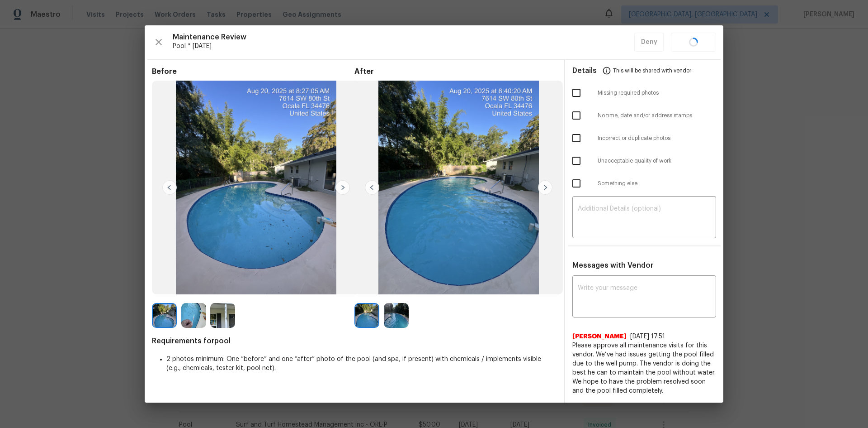 This screenshot has height=428, width=868. I want to click on span: Maintenance Review, so click(403, 37).